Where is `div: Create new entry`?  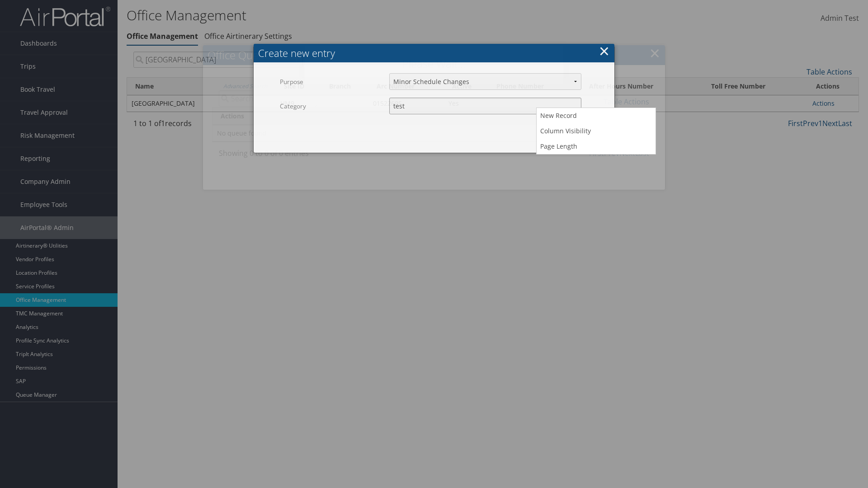
div: Create new entry is located at coordinates (436, 53).